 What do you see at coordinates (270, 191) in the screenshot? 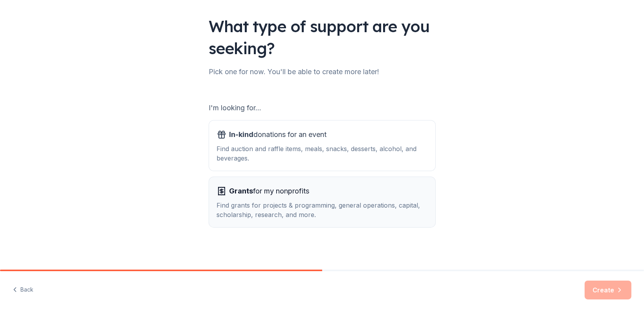
I see `span: for my nonprofits` at bounding box center [270, 191].